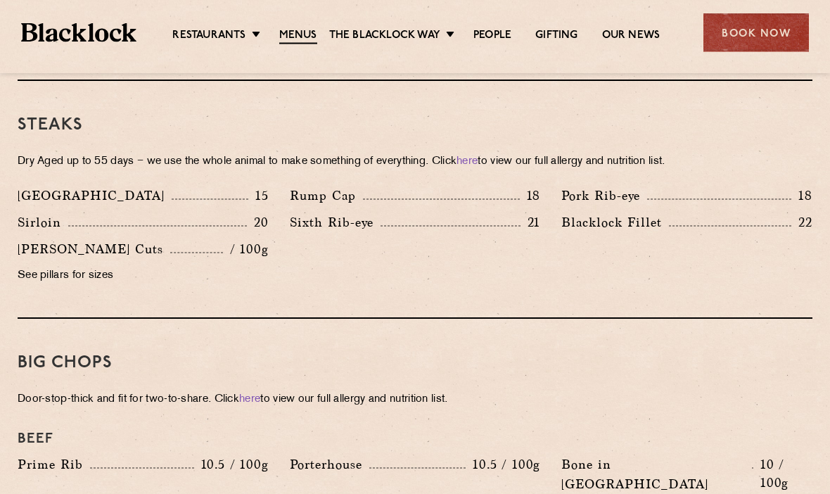 The width and height of the screenshot is (830, 494). Describe the element at coordinates (415, 126) in the screenshot. I see `h3: Steaks` at that location.